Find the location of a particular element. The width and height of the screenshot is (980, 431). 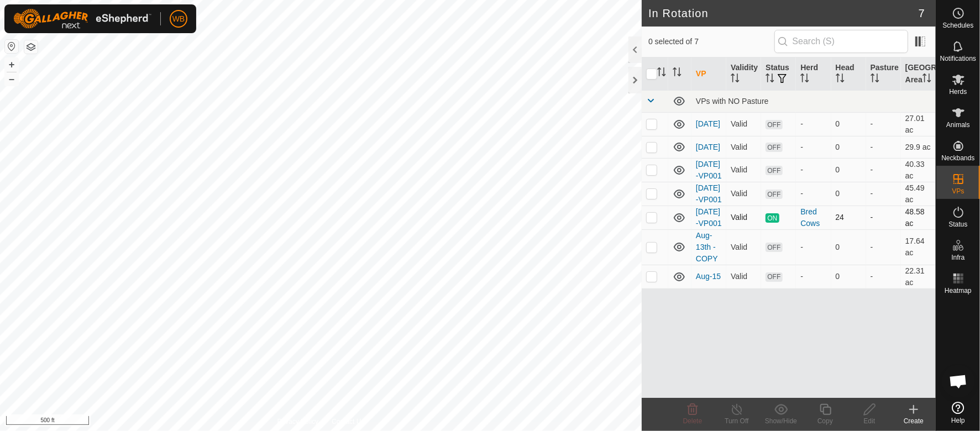

td: 22.31 ac is located at coordinates (917, 276).